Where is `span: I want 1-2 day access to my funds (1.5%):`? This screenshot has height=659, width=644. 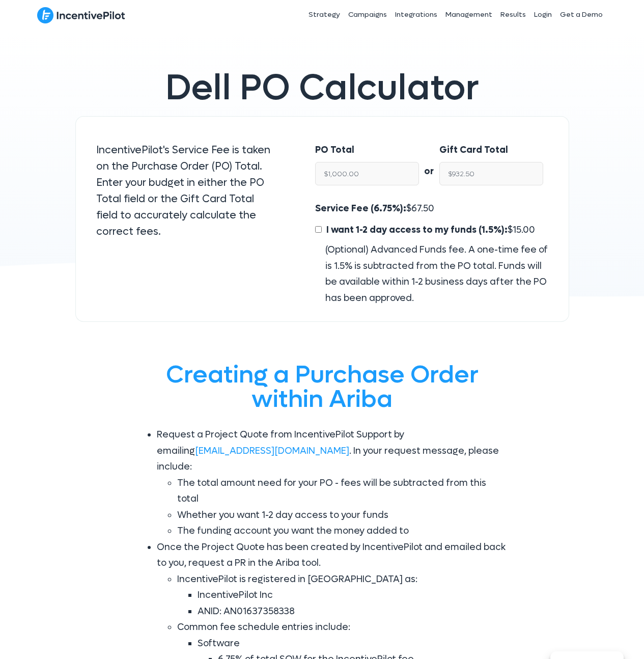
span: I want 1-2 day access to my funds (1.5%): is located at coordinates (417, 230).